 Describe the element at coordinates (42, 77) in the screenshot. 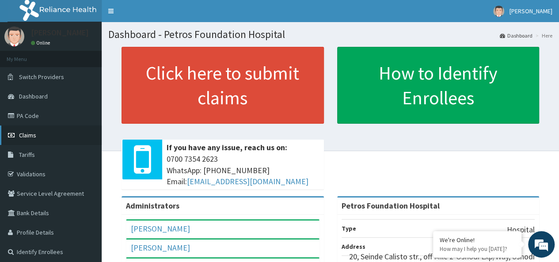

I see `span: Switch Providers` at that location.